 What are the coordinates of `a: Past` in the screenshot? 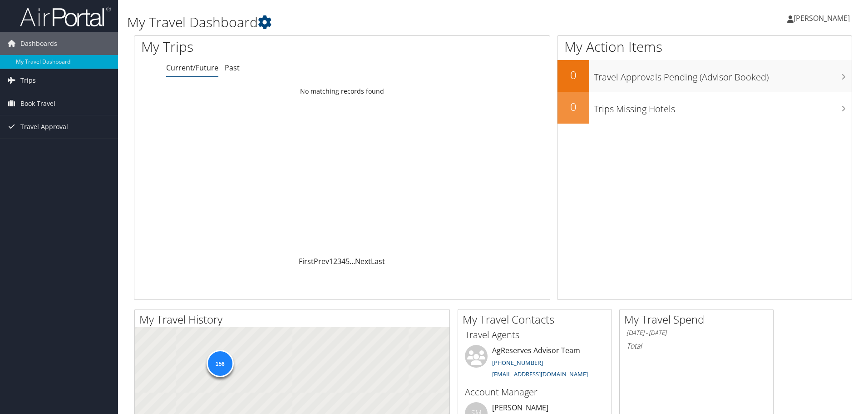 It's located at (232, 68).